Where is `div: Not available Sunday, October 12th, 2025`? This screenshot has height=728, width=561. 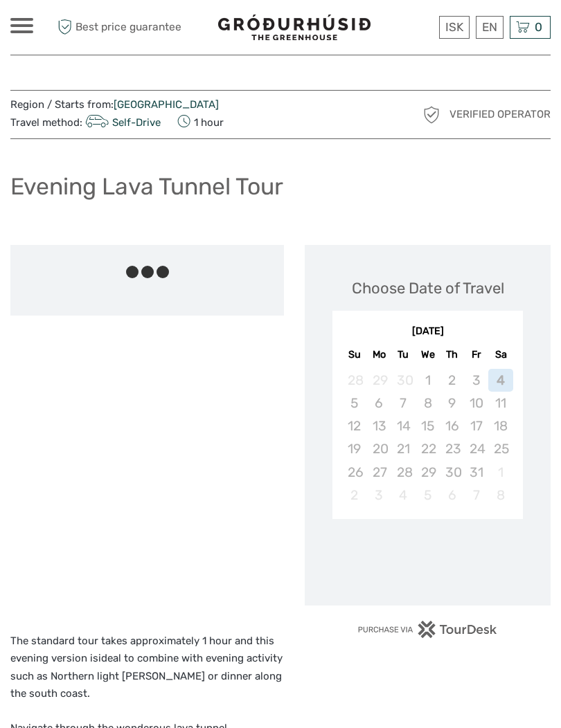 div: Not available Sunday, October 12th, 2025 is located at coordinates (354, 426).